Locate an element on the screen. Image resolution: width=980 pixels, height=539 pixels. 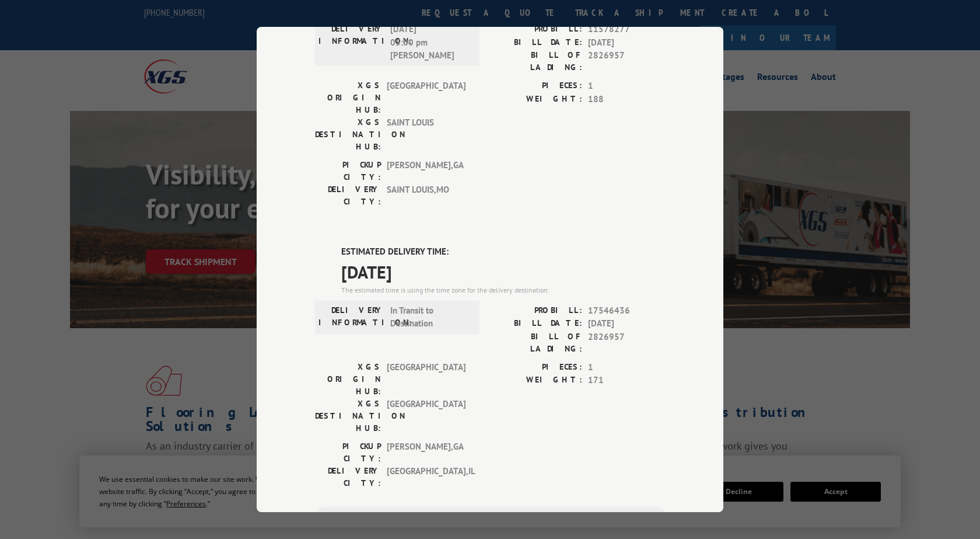
span: SAINT LOUIS is located at coordinates (426, 134).